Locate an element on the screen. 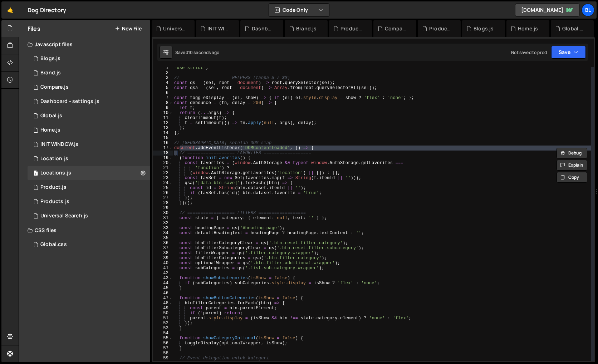 The image size is (598, 364). div: 16220/43682.css is located at coordinates (89, 245).